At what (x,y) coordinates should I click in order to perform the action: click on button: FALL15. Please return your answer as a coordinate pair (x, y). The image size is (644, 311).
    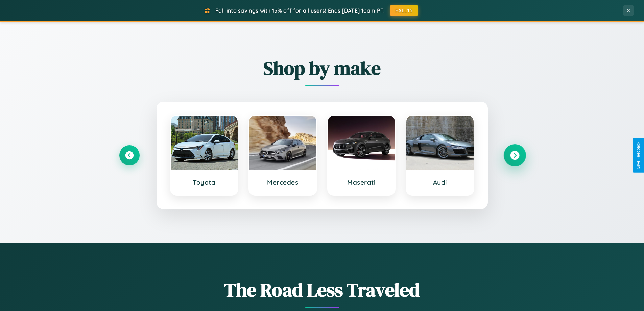
    Looking at the image, I should click on (404, 10).